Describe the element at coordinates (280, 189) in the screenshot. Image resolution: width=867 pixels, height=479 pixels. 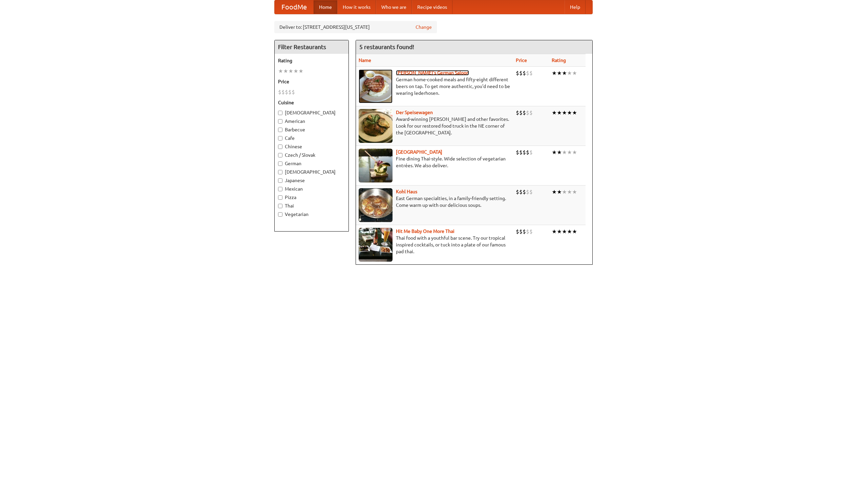
I see `input: Mexican` at that location.